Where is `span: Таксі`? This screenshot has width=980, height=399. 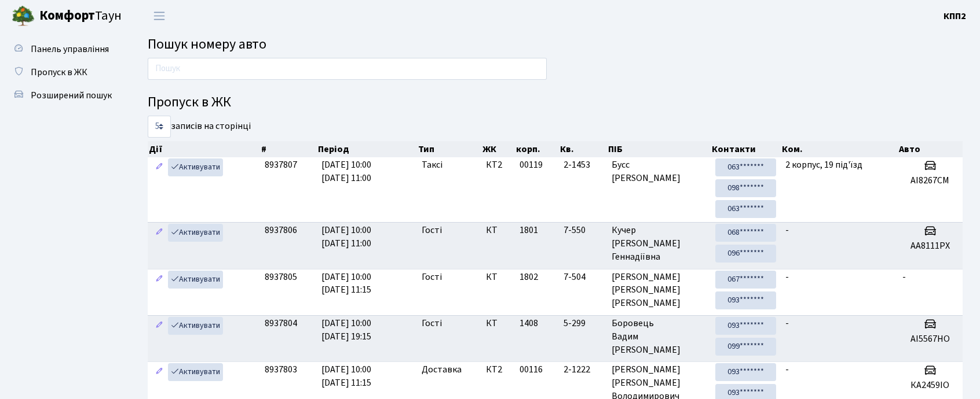
span: Таксі is located at coordinates (432, 165).